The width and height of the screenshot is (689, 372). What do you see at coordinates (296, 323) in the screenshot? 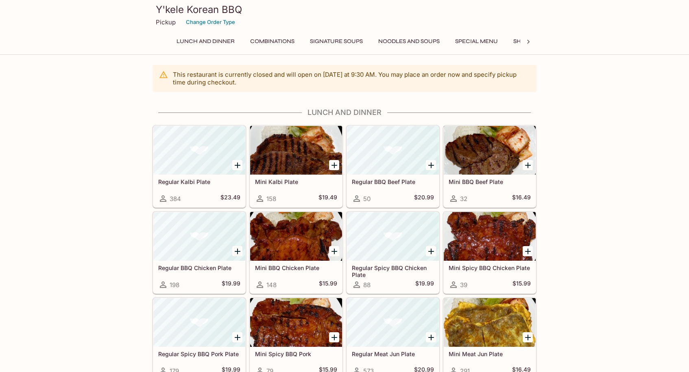
I see `div: Mini Spicy BBQ Pork` at bounding box center [296, 323].